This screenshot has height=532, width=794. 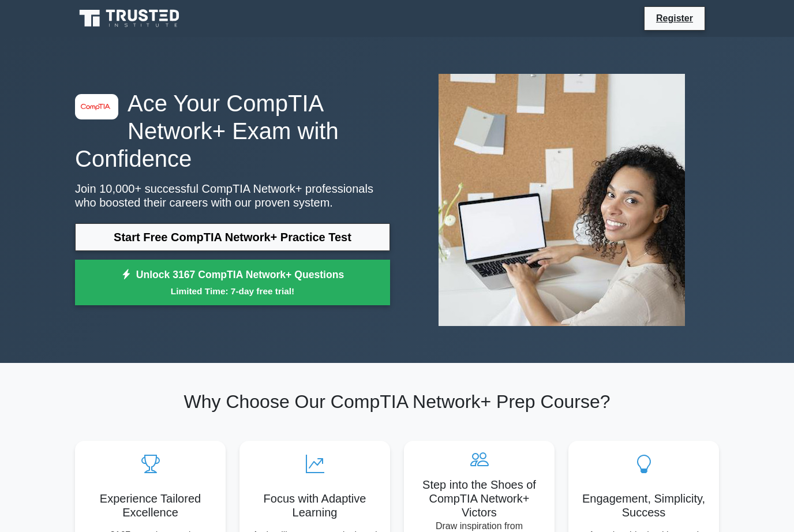 I want to click on h2: Why Choose Our CompTIA Network+ Prep Course?, so click(x=397, y=402).